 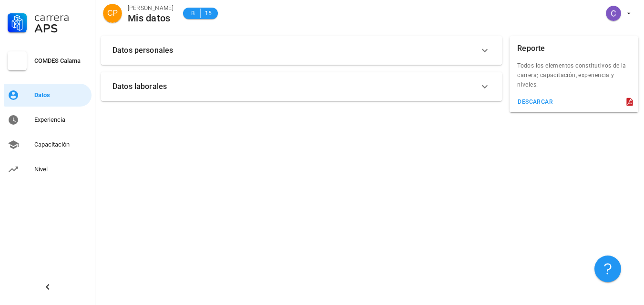 What do you see at coordinates (61, 17) in the screenshot?
I see `div: Carrera` at bounding box center [61, 17].